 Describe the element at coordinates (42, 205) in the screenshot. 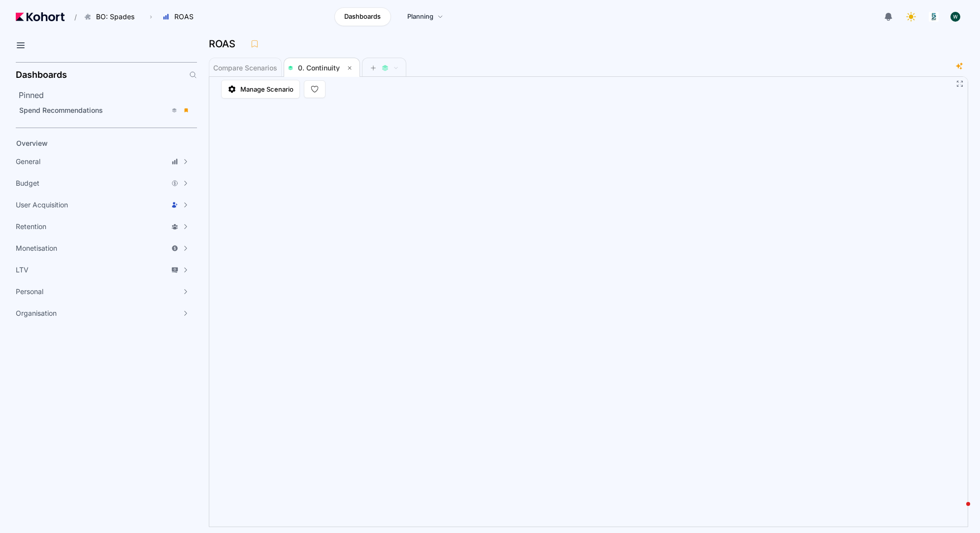

I see `span: User Acquisition` at that location.